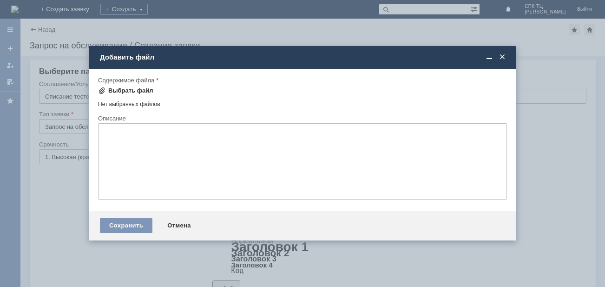 The width and height of the screenshot is (605, 287). Describe the element at coordinates (301, 80) in the screenshot. I see `div: Содержимое файла` at that location.